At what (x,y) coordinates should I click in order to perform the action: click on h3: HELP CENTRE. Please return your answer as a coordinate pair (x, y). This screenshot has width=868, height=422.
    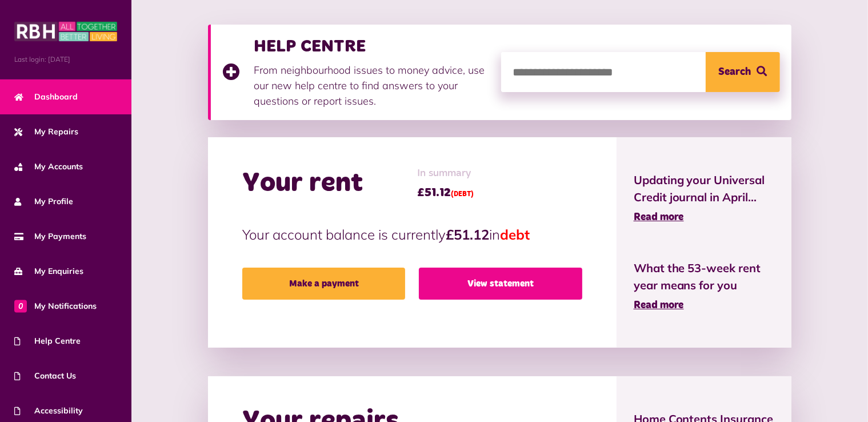
    Looking at the image, I should click on (372, 47).